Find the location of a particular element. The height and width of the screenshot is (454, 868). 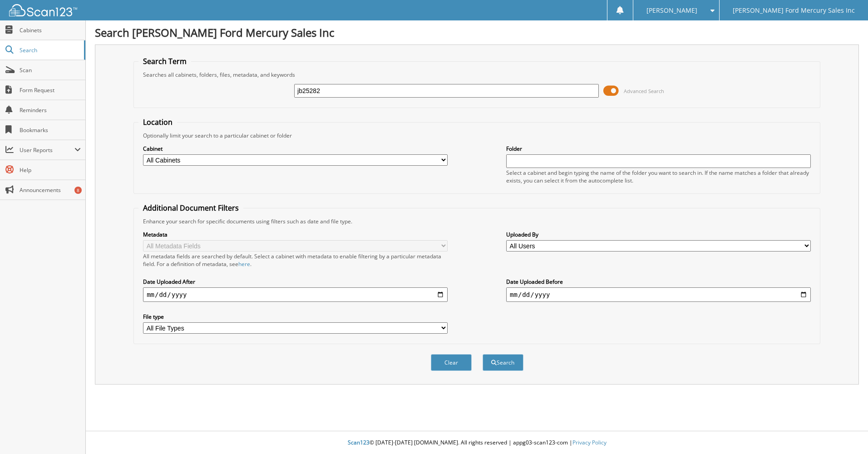

label: Date Uploaded Before is located at coordinates (658, 282).